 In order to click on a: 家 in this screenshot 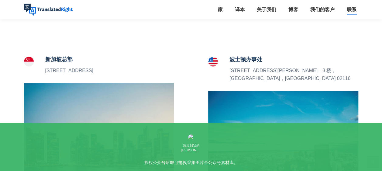, I will do `click(220, 10)`.